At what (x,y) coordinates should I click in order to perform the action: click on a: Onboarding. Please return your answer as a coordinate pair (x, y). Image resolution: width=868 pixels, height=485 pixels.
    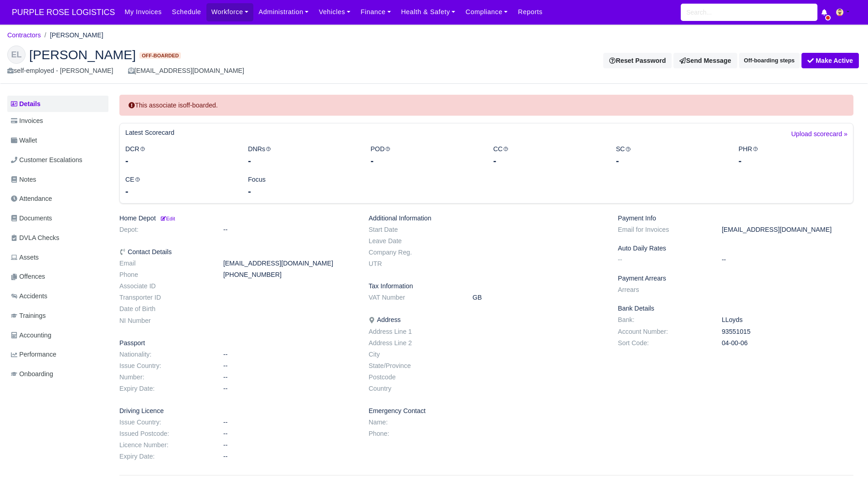
    Looking at the image, I should click on (58, 374).